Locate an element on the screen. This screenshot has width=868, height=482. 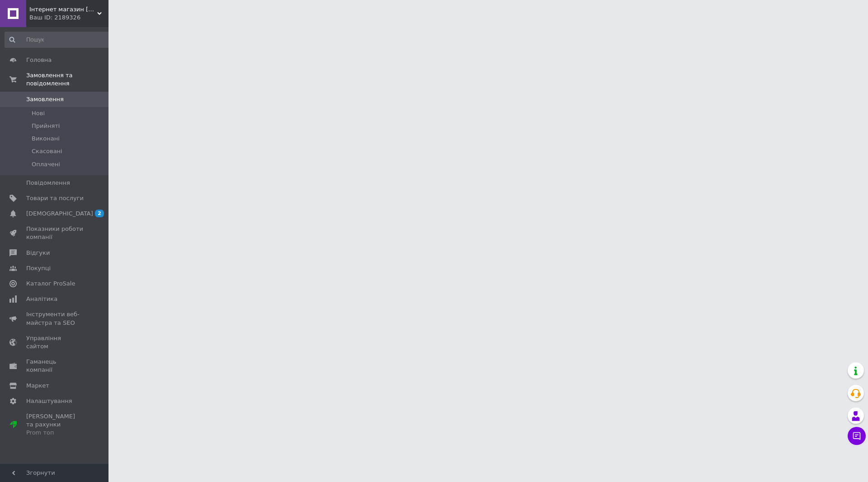
span: Скасовані is located at coordinates (47, 152).